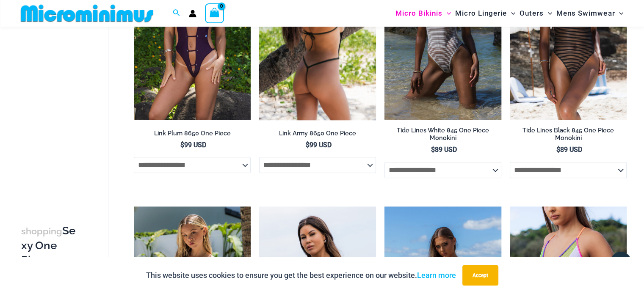  I want to click on h2: Link Army 8650 One Piece, so click(317, 133).